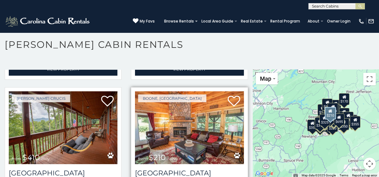  What do you see at coordinates (63, 128) in the screenshot?
I see `img: Mountainside Lodge` at bounding box center [63, 128].